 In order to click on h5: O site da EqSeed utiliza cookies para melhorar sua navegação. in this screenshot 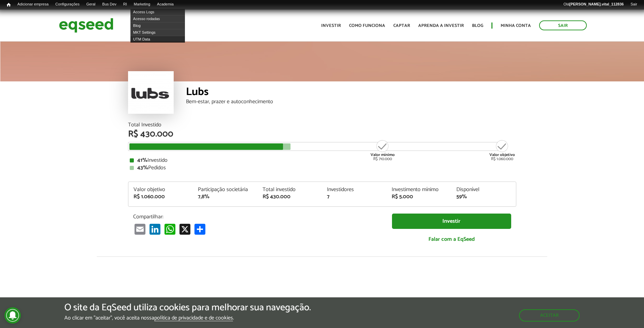, I will do `click(188, 308)`.